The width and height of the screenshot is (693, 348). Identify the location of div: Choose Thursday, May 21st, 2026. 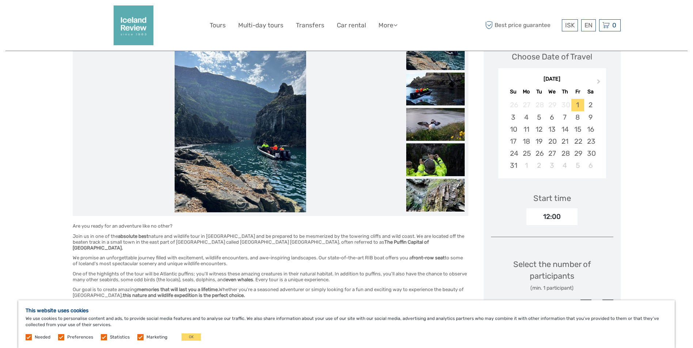
(565, 141).